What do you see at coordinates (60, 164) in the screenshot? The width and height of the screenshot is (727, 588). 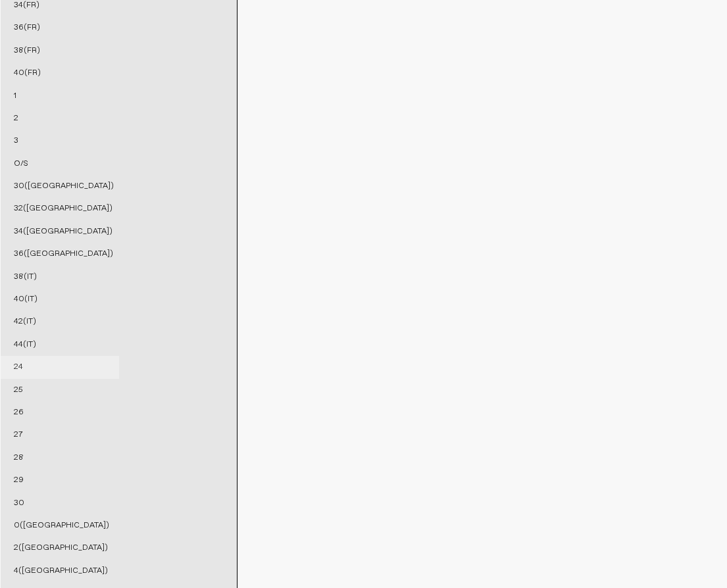 I see `a: O/S` at bounding box center [60, 164].